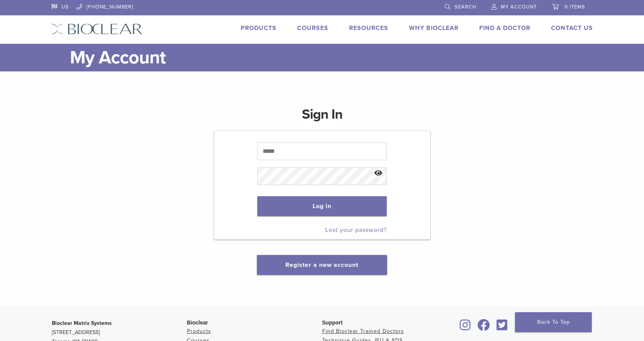  I want to click on button: Register a new account, so click(322, 264).